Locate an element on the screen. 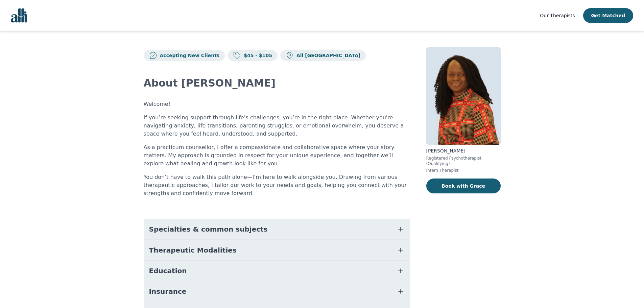 This screenshot has height=308, width=644. button: Education is located at coordinates (277, 271).